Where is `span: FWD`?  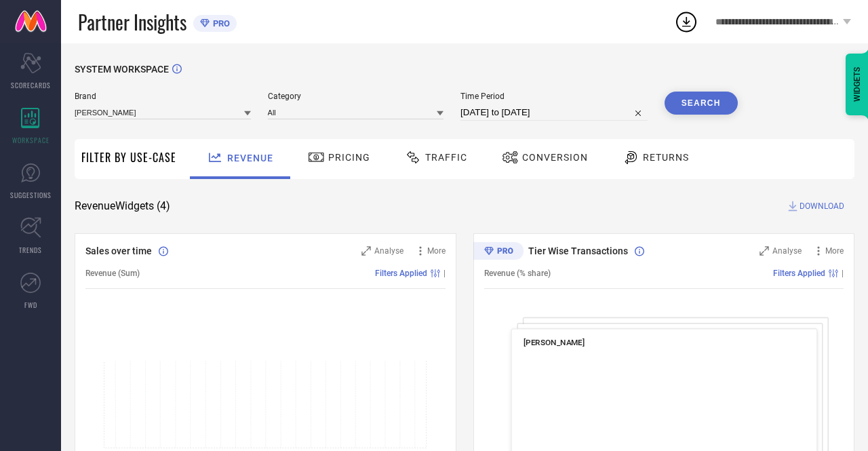
span: FWD is located at coordinates (30, 305).